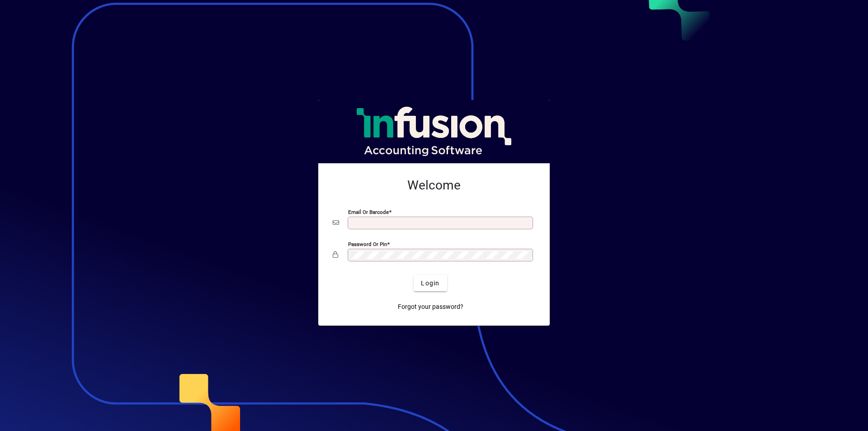 The height and width of the screenshot is (431, 868). What do you see at coordinates (368, 212) in the screenshot?
I see `mat-label: Email or Barcode` at bounding box center [368, 212].